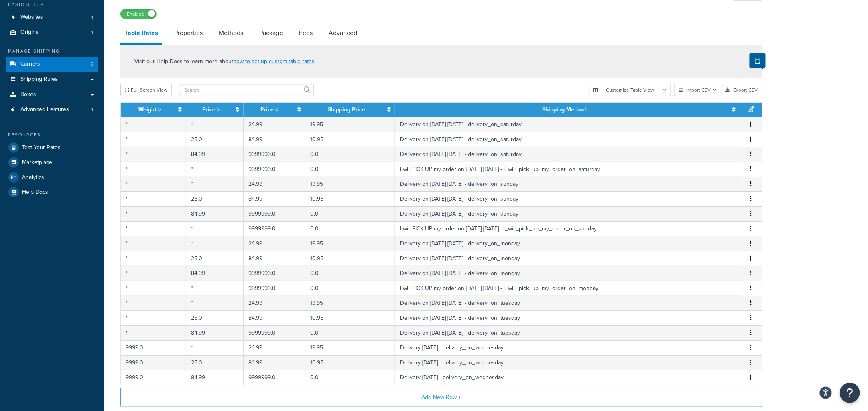 This screenshot has width=868, height=411. What do you see at coordinates (52, 79) in the screenshot?
I see `li: Shipping Rules` at bounding box center [52, 79].